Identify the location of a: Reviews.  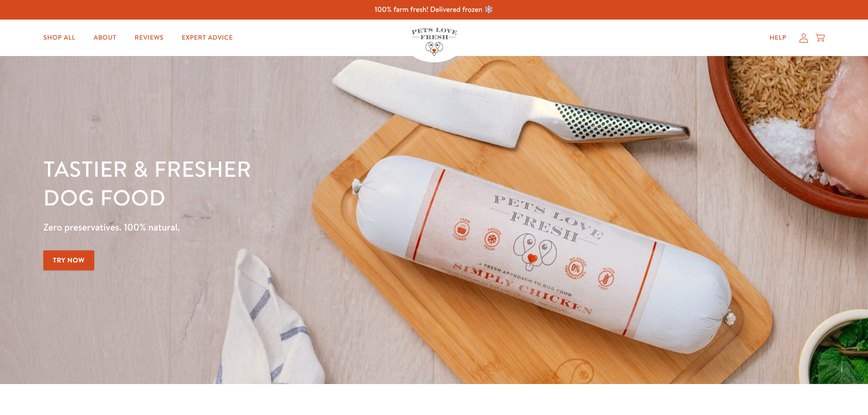
(149, 38).